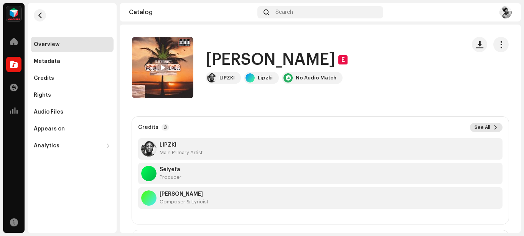 The image size is (524, 236). What do you see at coordinates (72, 95) in the screenshot?
I see `re-m-nav-item: Rights` at bounding box center [72, 95].